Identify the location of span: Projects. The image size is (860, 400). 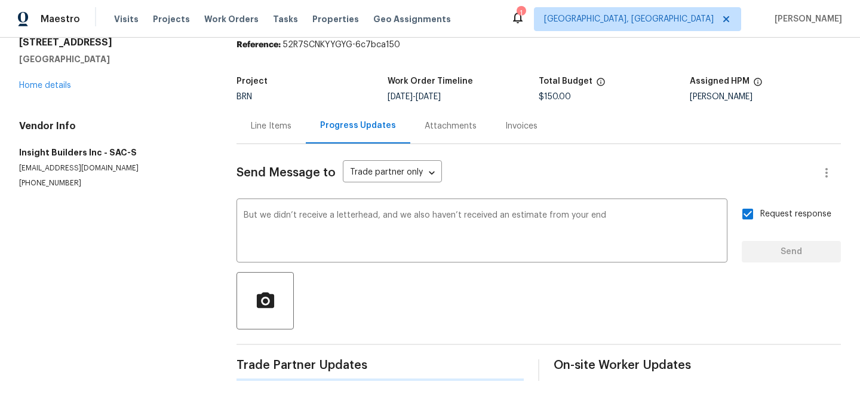
(171, 19).